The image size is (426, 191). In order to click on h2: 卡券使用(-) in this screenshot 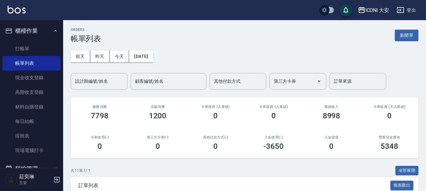, I will do `click(100, 137)`.